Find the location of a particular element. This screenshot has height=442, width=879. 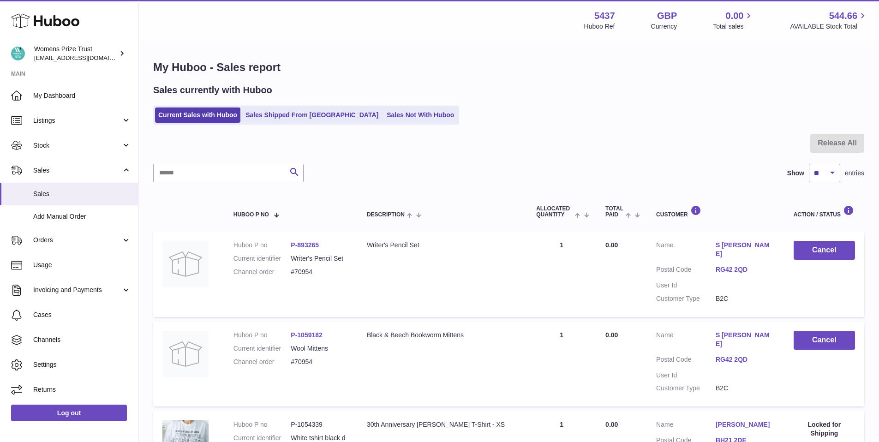

a: 0.00 Total sales is located at coordinates (733, 20).